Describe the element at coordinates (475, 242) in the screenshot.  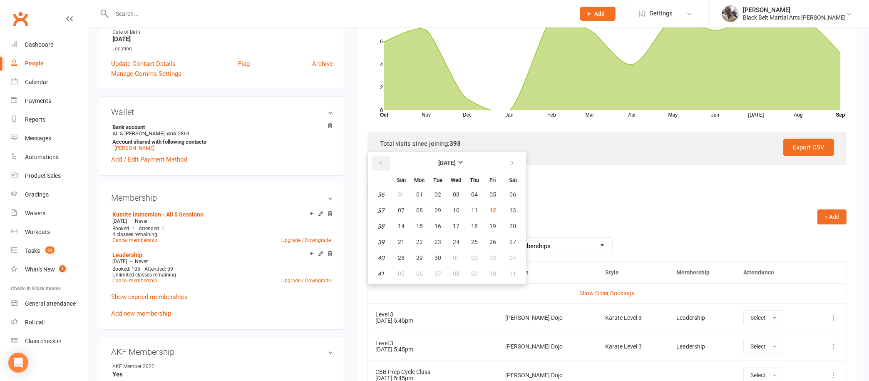
I see `button: 25` at that location.